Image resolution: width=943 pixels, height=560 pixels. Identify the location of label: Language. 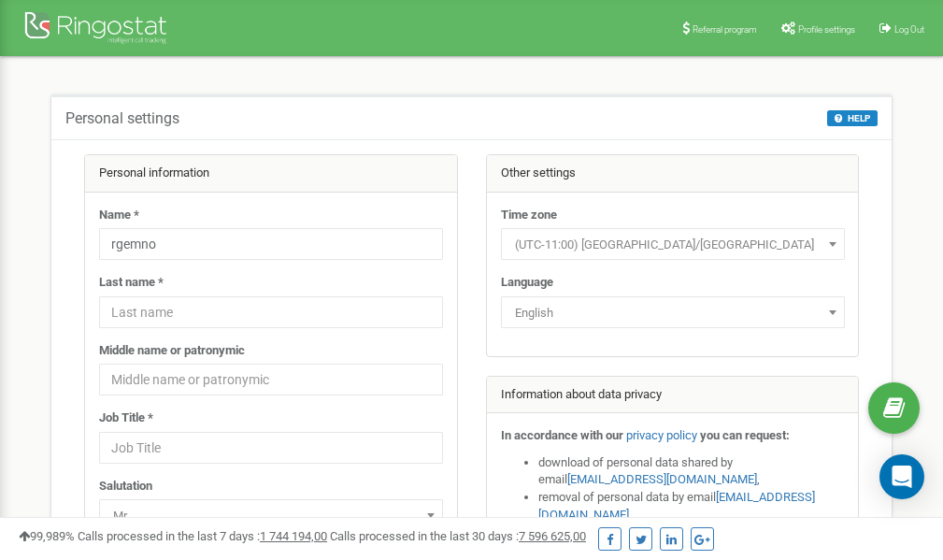
(527, 282).